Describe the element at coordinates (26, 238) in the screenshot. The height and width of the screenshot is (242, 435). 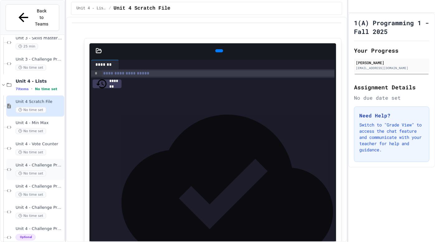
I see `span: Optional` at that location.